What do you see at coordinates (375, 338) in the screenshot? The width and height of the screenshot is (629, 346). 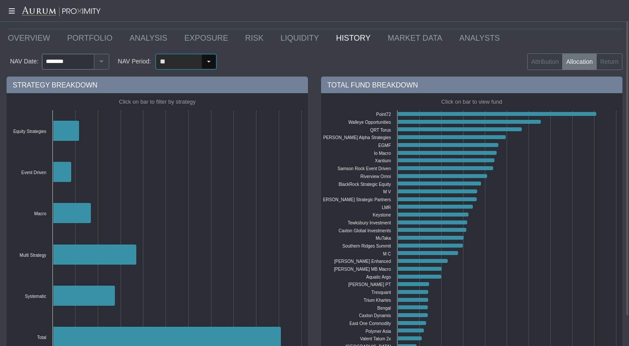 I see `text: Valent Tatum 2x` at bounding box center [375, 338].